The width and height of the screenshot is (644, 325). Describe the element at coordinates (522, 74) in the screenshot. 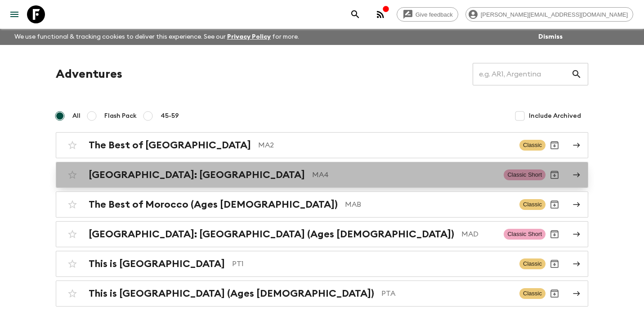

I see `input: e.g. AR1, Argentina` at that location.